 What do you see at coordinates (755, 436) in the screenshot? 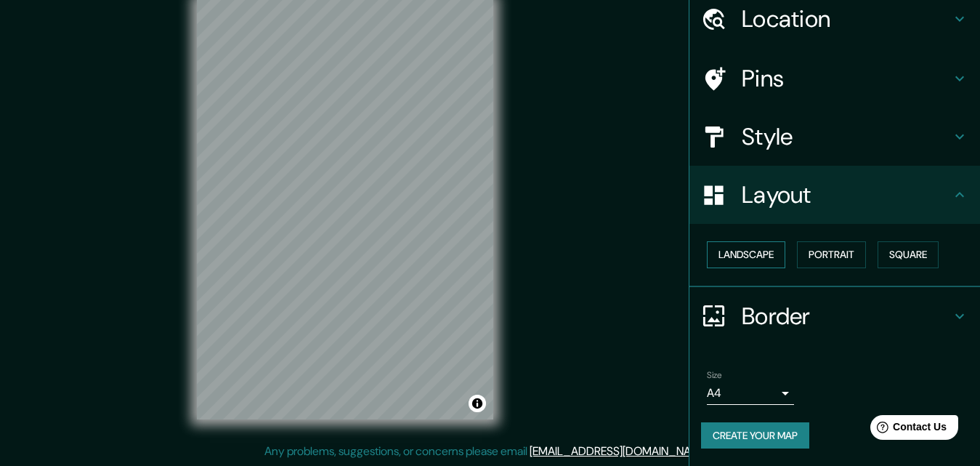
I see `button: Create your map` at bounding box center [755, 436].